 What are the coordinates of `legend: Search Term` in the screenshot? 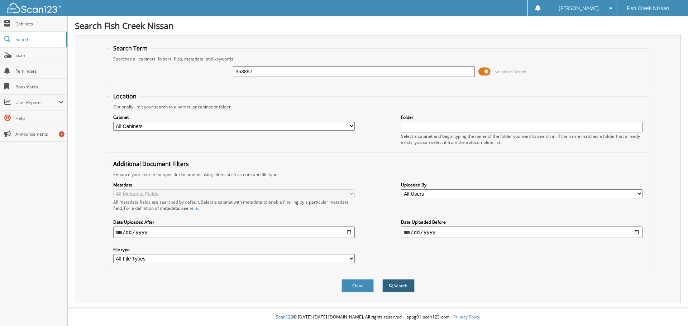 It's located at (130, 48).